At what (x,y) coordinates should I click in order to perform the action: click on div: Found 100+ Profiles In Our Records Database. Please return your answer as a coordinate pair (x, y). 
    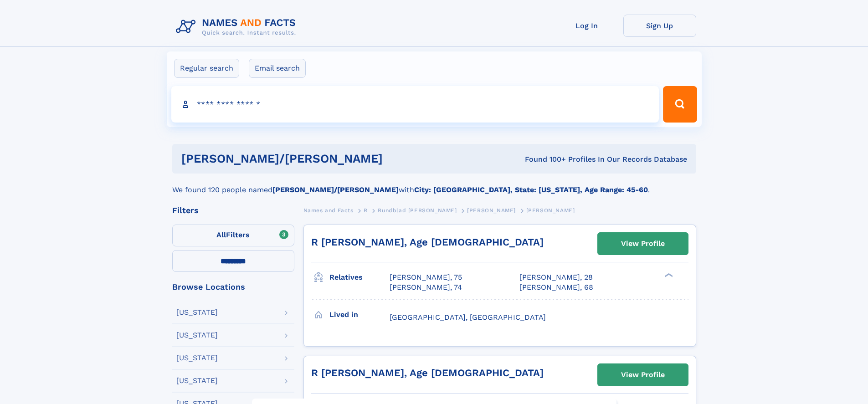
    Looking at the image, I should click on (571, 159).